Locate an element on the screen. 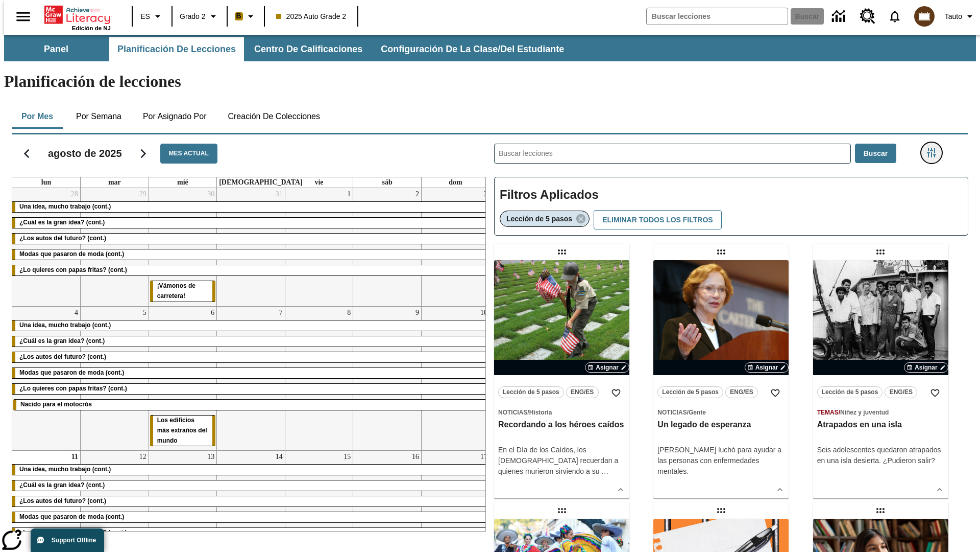 Image resolution: width=980 pixels, height=552 pixels. img: avatar image is located at coordinates (924, 16).